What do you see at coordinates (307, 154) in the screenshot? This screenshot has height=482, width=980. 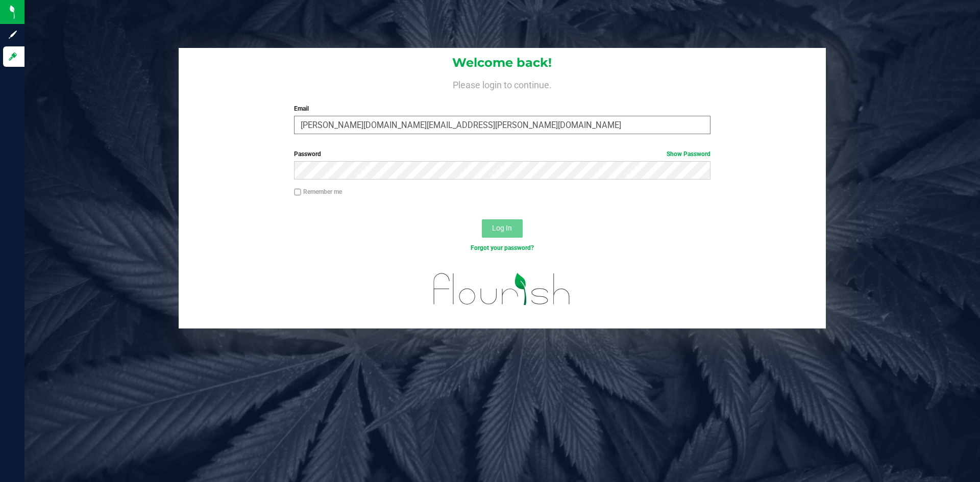 I see `span: Password` at bounding box center [307, 154].